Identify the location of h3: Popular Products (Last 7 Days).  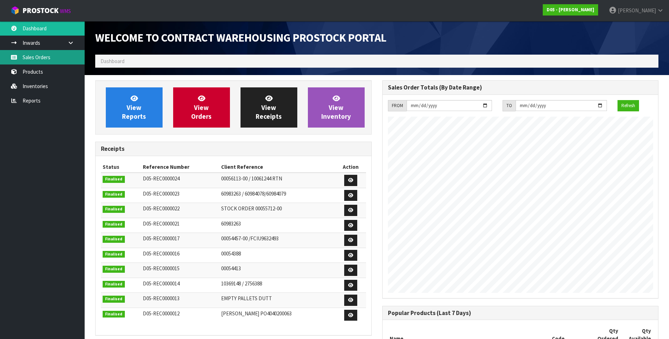
(521, 313).